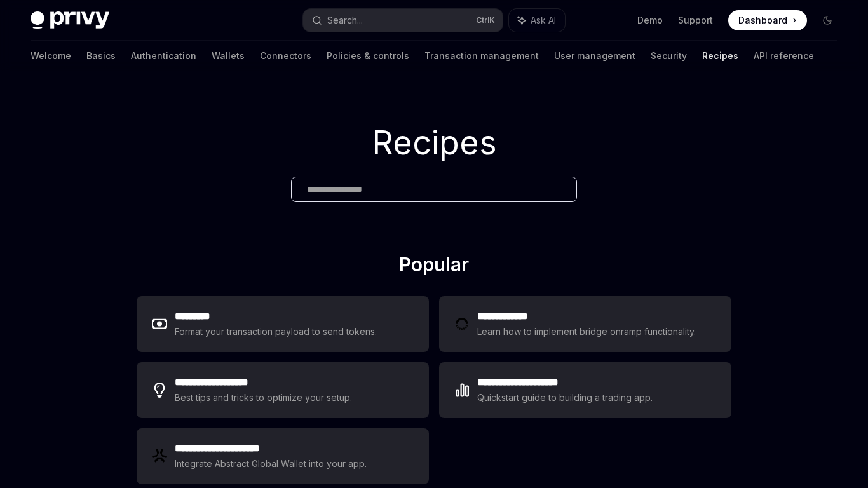 The width and height of the screenshot is (868, 488). Describe the element at coordinates (51, 56) in the screenshot. I see `a: Welcome` at that location.